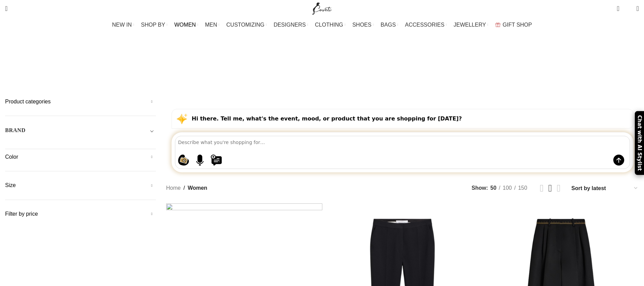 The width and height of the screenshot is (644, 286). Describe the element at coordinates (470, 24) in the screenshot. I see `span: JEWELLERY` at that location.